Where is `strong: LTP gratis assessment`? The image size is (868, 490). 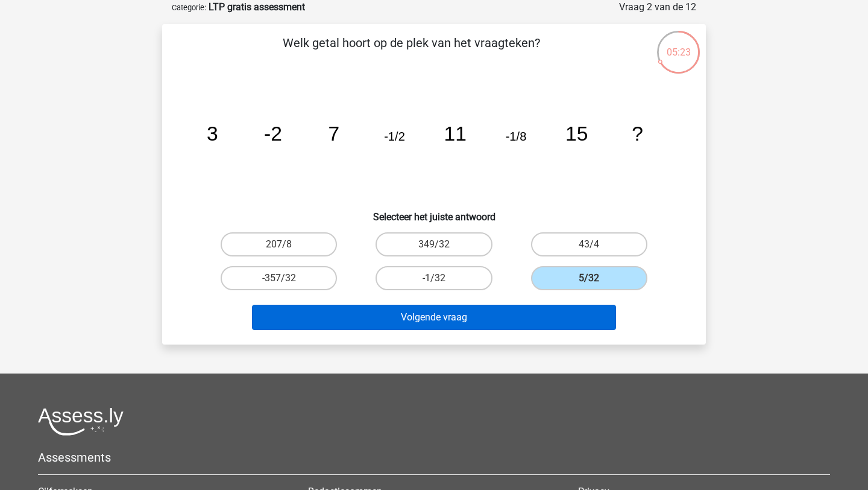 strong: LTP gratis assessment is located at coordinates (257, 7).